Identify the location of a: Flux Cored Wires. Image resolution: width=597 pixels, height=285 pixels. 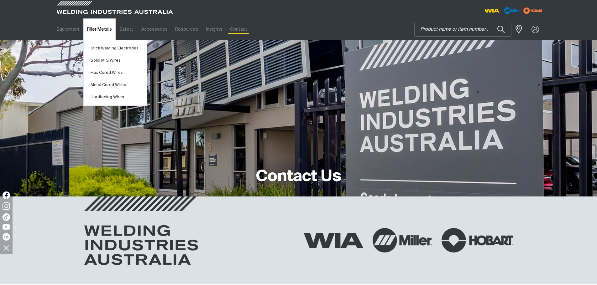
(117, 73).